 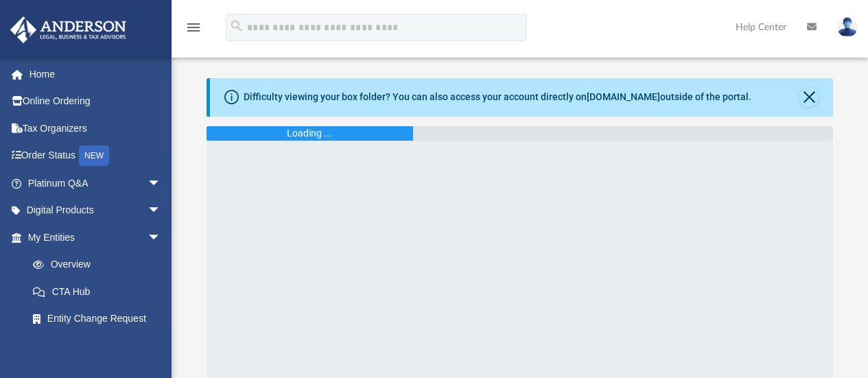 I want to click on a: CTA Hub, so click(x=101, y=291).